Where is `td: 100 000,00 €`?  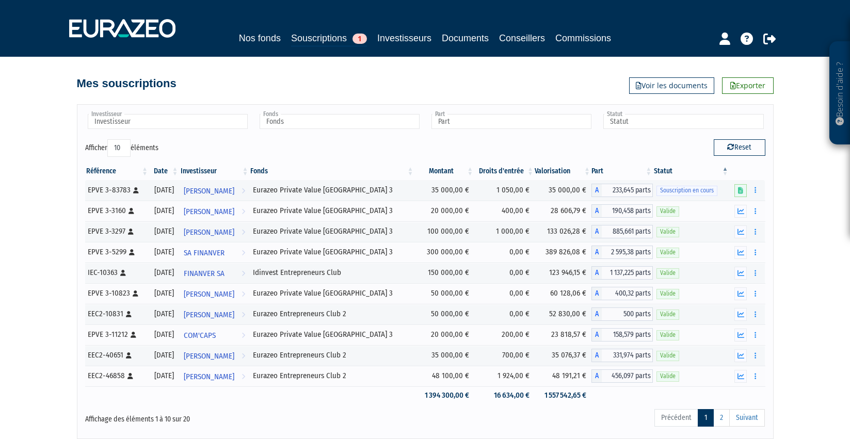
td: 100 000,00 € is located at coordinates (445, 232).